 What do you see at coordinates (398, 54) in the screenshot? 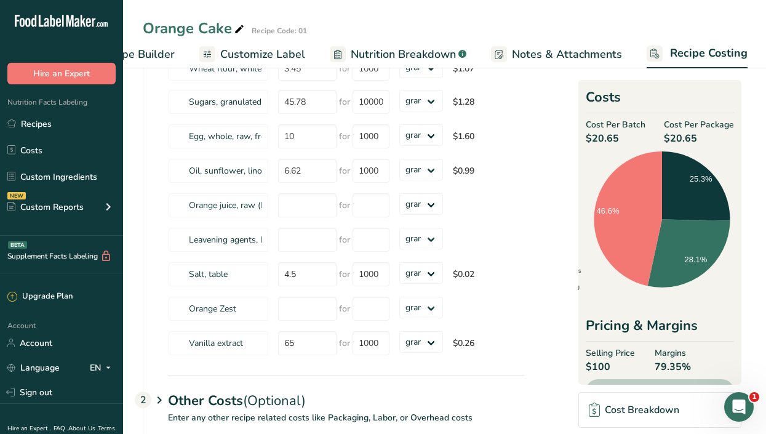
I see `a: Nutrition Breakdown` at bounding box center [398, 54].